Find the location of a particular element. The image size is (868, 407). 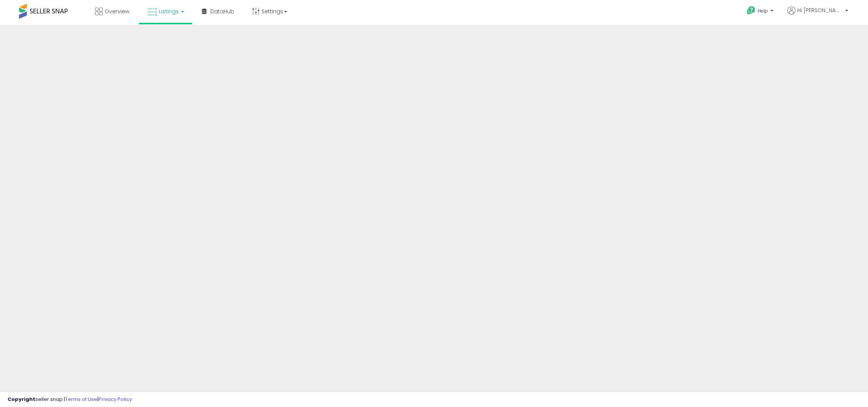

span: DataHub is located at coordinates (222, 12).